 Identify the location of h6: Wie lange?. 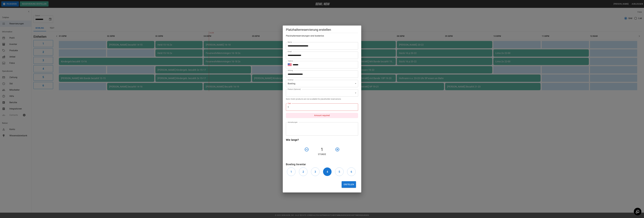
(322, 140).